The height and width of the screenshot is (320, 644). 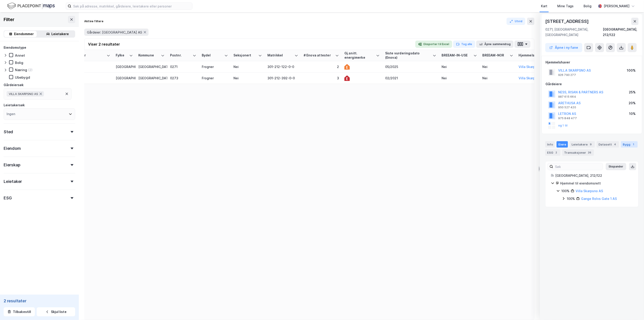 What do you see at coordinates (615, 144) in the screenshot?
I see `div: 4` at bounding box center [615, 144].